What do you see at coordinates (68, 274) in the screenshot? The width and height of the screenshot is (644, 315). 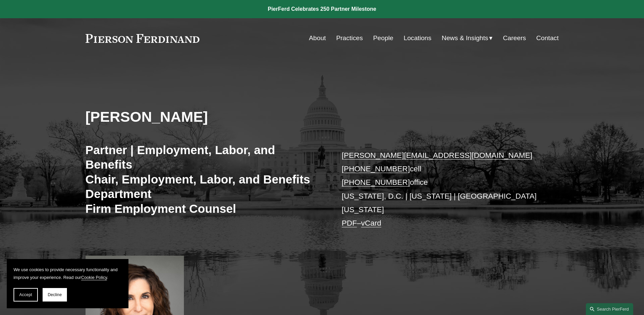 I see `p: We use cookies to provide necessary functionality and improve your experience. Read our .` at bounding box center [68, 274].